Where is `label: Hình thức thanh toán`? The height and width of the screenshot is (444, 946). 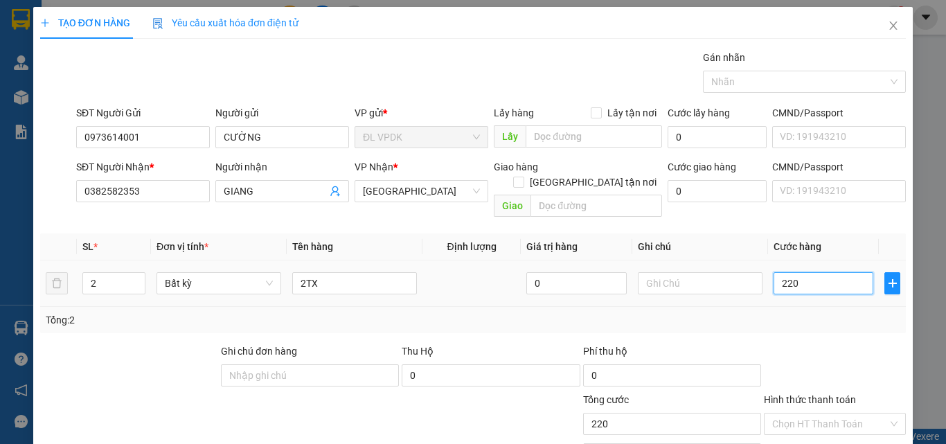 label: Hình thức thanh toán is located at coordinates (810, 400).